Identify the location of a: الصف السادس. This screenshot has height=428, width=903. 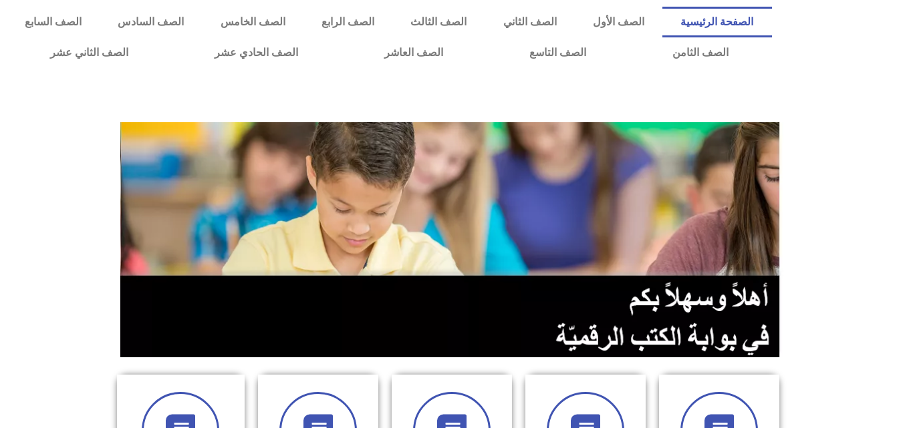
(150, 22).